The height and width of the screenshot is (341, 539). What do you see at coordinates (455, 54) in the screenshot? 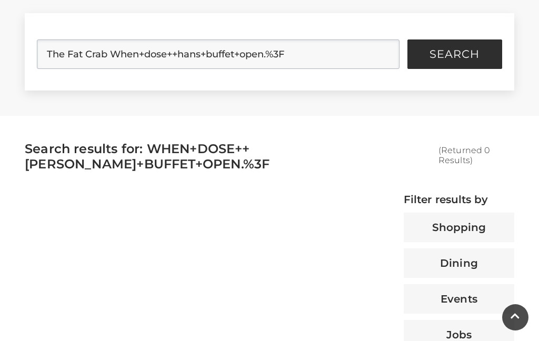
I see `button: Search` at bounding box center [455, 54].